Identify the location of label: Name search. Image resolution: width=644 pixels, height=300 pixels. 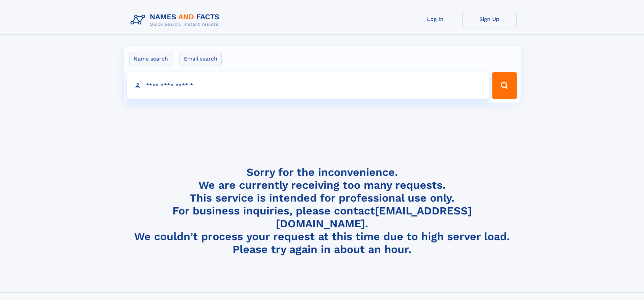
(151, 59).